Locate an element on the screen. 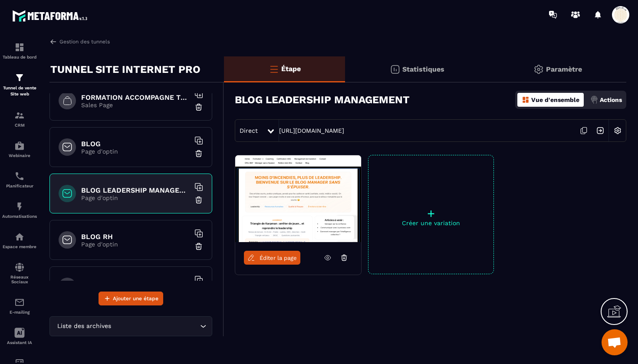 The image size is (638, 364). p: Planificateur is located at coordinates (20, 186).